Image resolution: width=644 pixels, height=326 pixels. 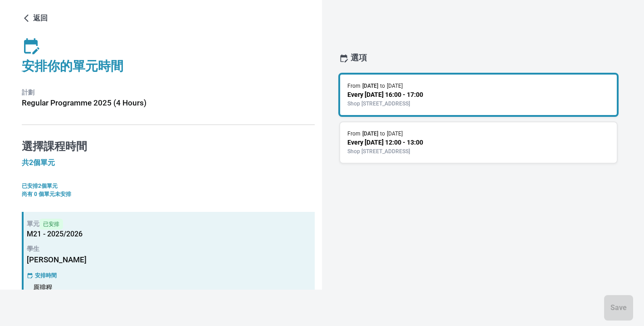 What do you see at coordinates (170, 224) in the screenshot?
I see `p: 單元` at bounding box center [170, 224].